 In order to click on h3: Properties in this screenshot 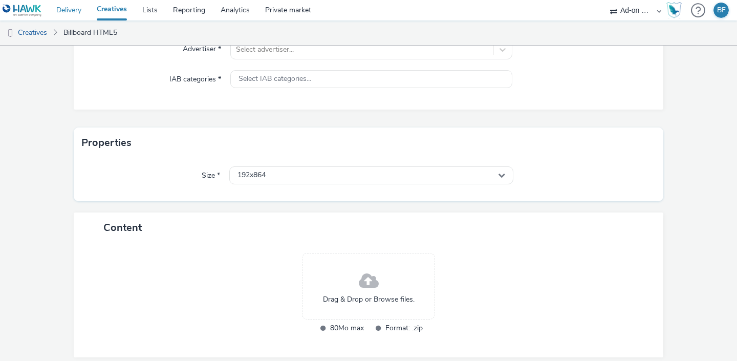, I will do `click(106, 143)`.